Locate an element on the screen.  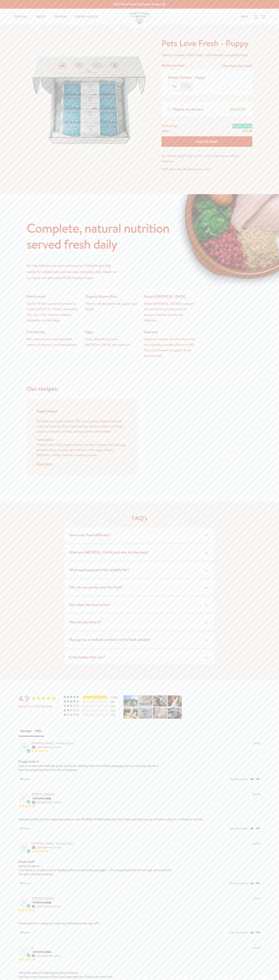
h3: Our recipes: is located at coordinates (139, 389).